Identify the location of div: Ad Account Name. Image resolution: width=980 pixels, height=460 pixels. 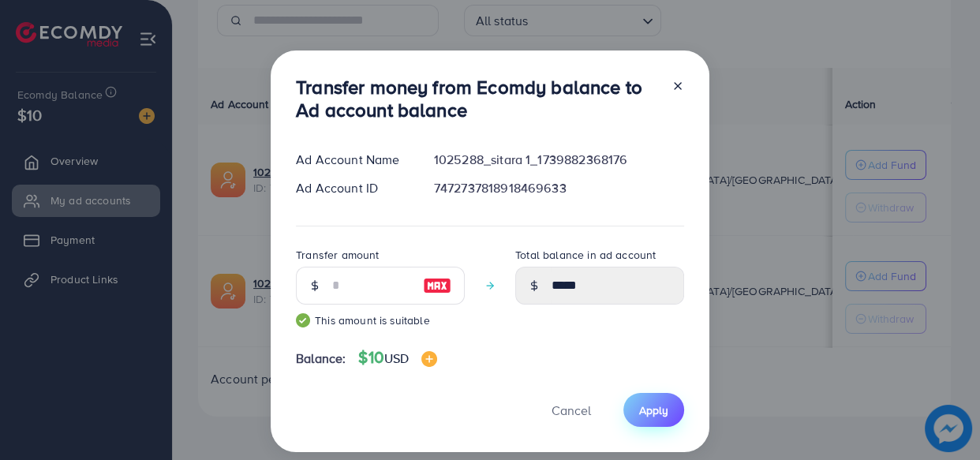
(352, 159).